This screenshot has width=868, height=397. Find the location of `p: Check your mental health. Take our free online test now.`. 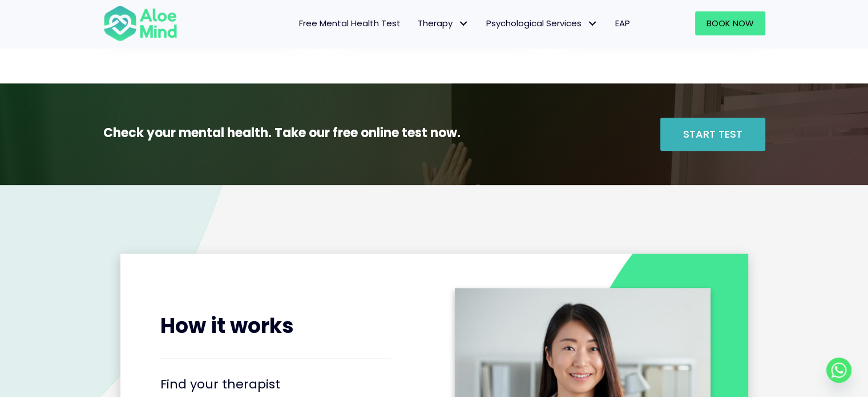

p: Check your mental health. Take our free online test now. is located at coordinates (306, 133).